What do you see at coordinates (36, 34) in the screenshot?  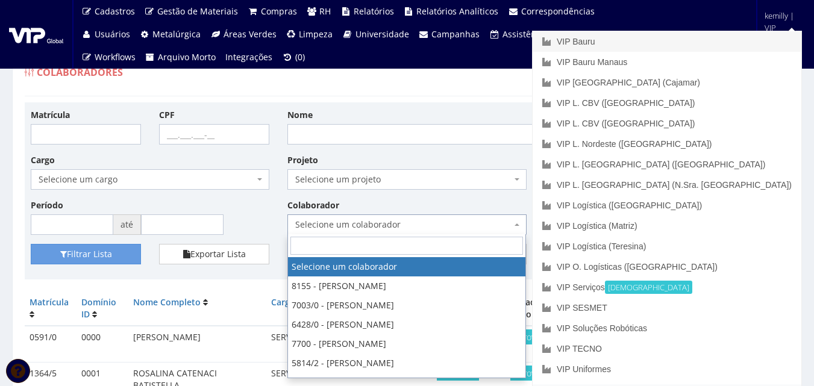 I see `img: logo` at bounding box center [36, 34].